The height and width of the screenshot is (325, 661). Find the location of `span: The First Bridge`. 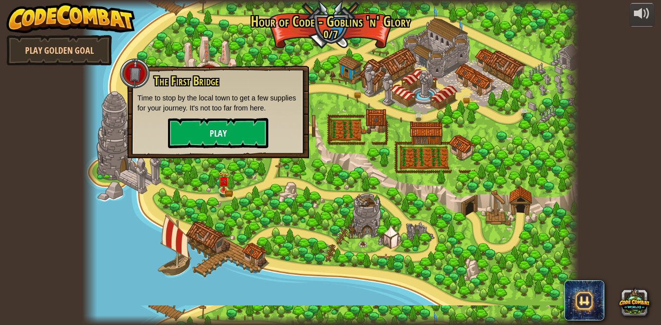

span: The First Bridge is located at coordinates (186, 81).